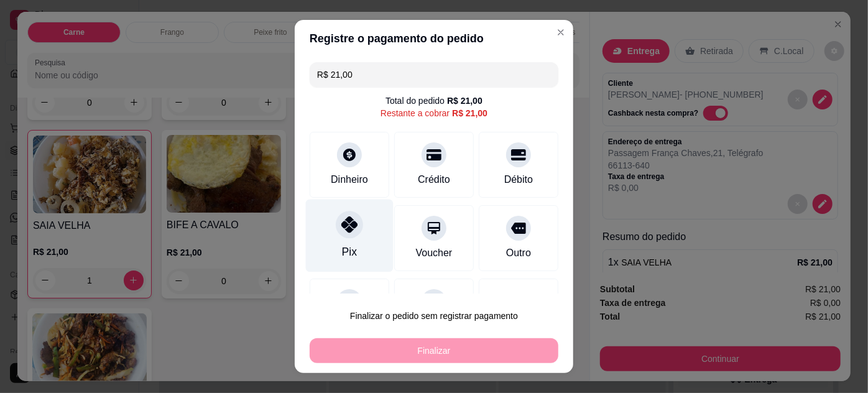 This screenshot has width=868, height=393. I want to click on div: Pix, so click(349, 252).